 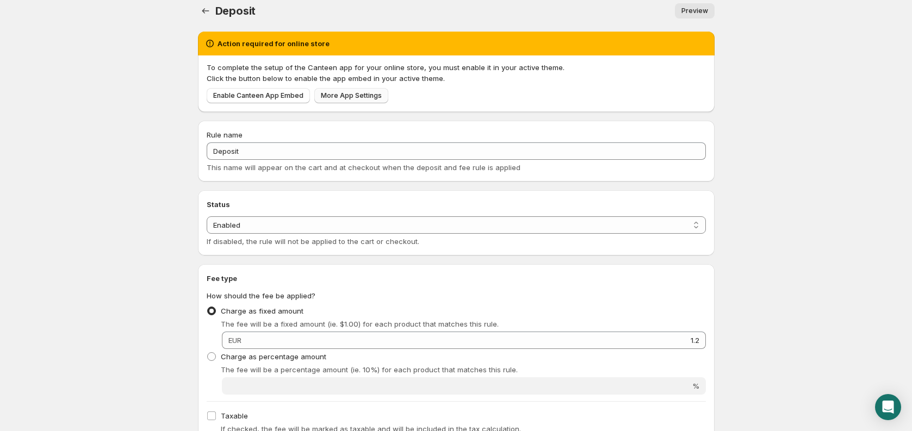 I want to click on span: How should the fee be applied?, so click(x=261, y=296).